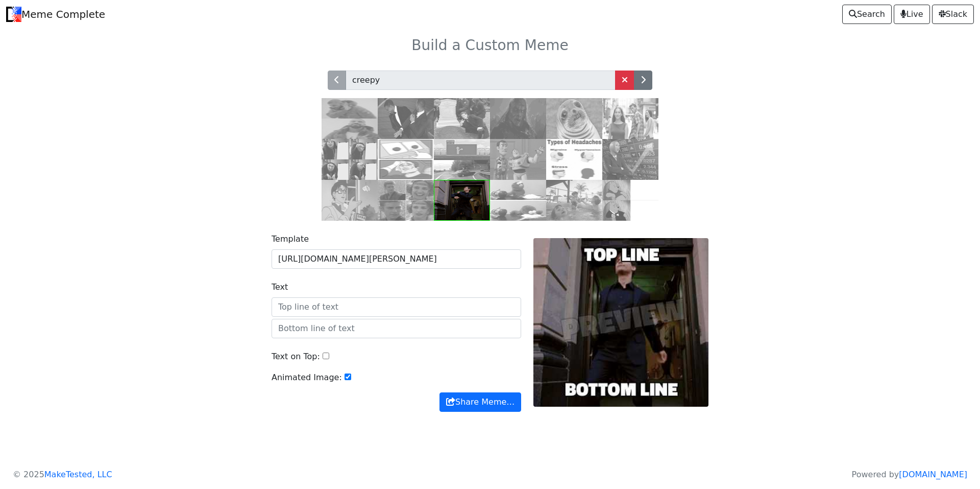 The height and width of the screenshot is (489, 980). I want to click on img: grave.jpg, so click(462, 119).